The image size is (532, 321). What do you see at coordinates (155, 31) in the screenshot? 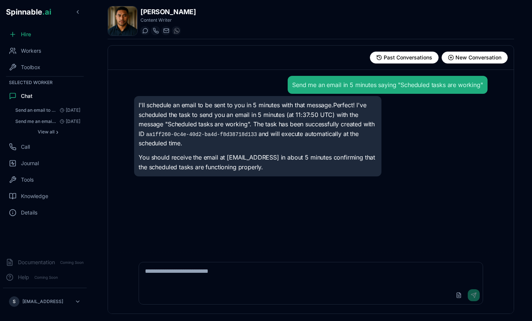
I see `button: Start a call with Axel Tanaka` at bounding box center [155, 31].